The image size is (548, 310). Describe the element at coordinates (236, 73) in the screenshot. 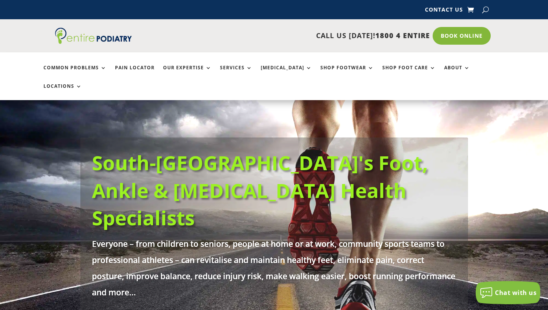

I see `a: Services` at that location.